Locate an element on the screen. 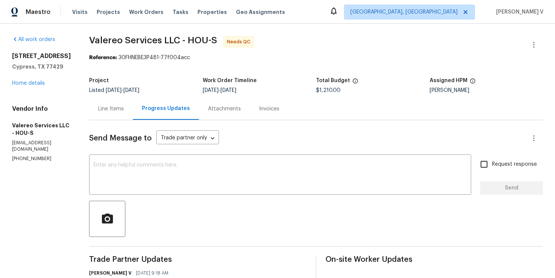 The width and height of the screenshot is (555, 278). div: Line Items is located at coordinates (111, 109).